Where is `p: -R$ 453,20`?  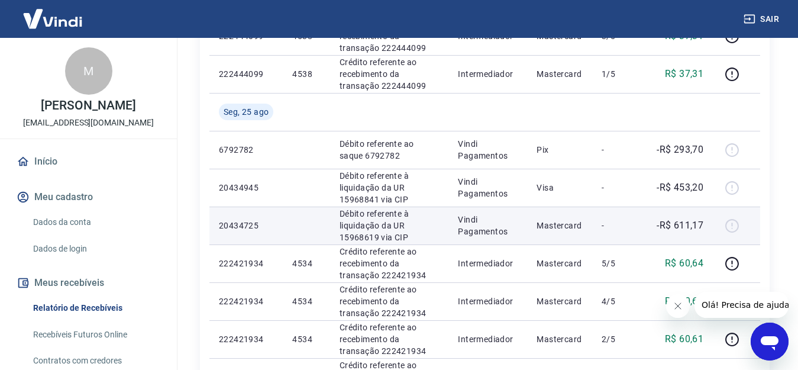
p: -R$ 453,20 is located at coordinates (680, 188).